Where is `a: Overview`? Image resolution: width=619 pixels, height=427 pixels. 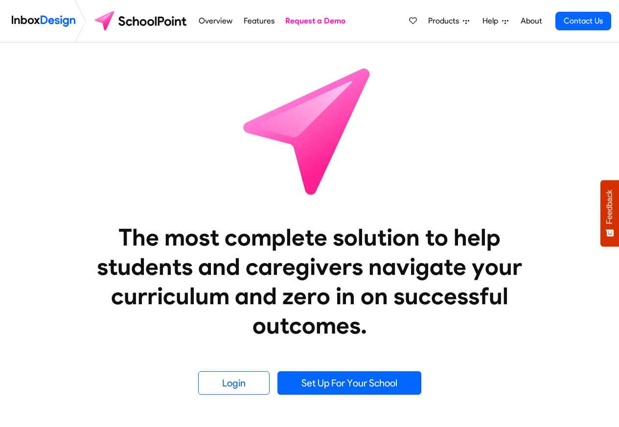
a: Overview is located at coordinates (216, 21).